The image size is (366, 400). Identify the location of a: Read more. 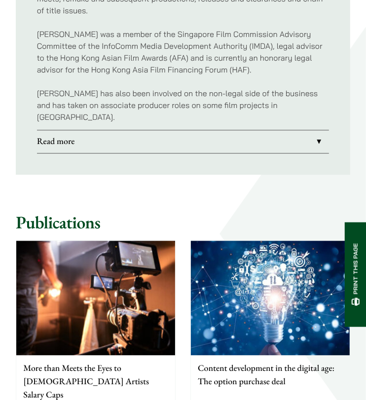
(183, 142).